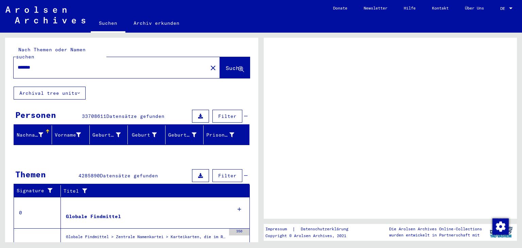 The height and width of the screenshot is (248, 522). Describe the element at coordinates (279, 229) in the screenshot. I see `a: Impressum` at that location.